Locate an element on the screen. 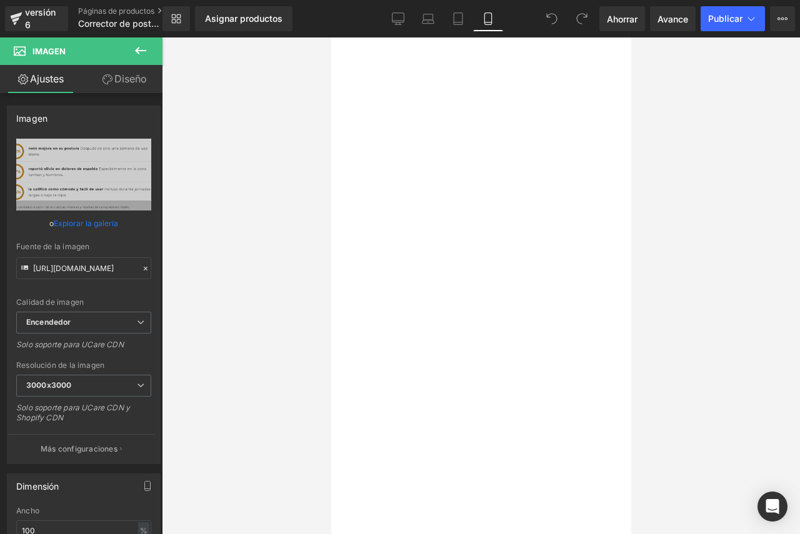  font: Corrector de postura is located at coordinates (121, 23).